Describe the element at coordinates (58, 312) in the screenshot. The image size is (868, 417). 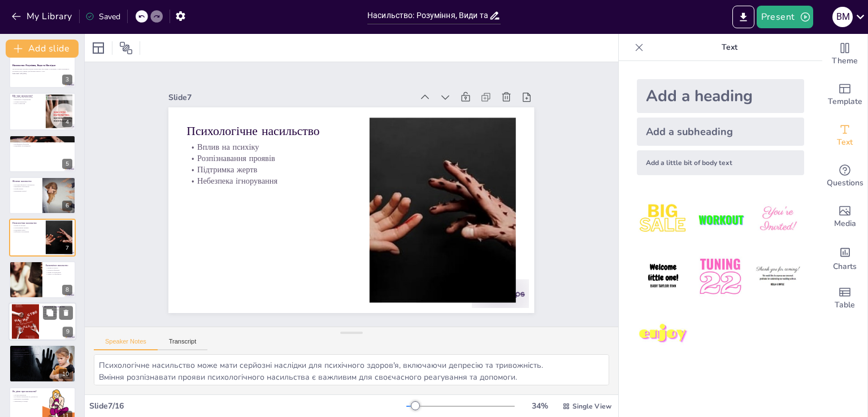
I see `p: Наслідки для жертв` at that location.